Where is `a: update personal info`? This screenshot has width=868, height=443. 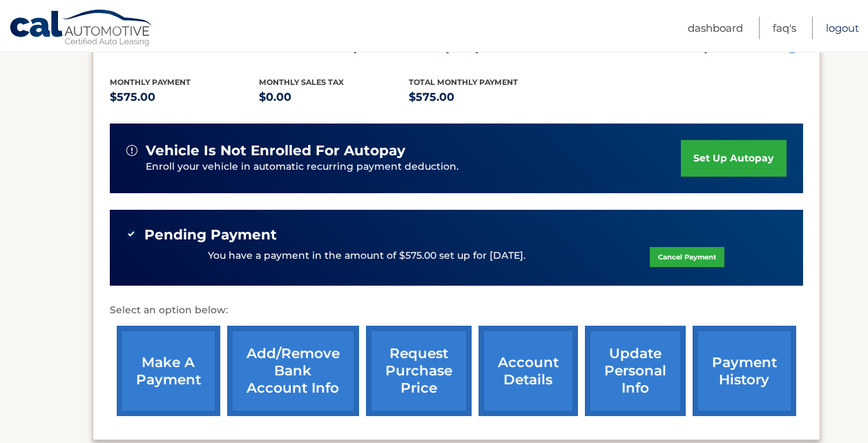 a: update personal info is located at coordinates (635, 371).